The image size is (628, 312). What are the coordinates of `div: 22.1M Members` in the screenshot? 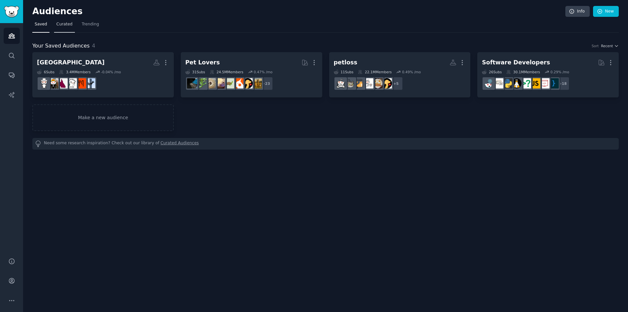 It's located at (375, 72).